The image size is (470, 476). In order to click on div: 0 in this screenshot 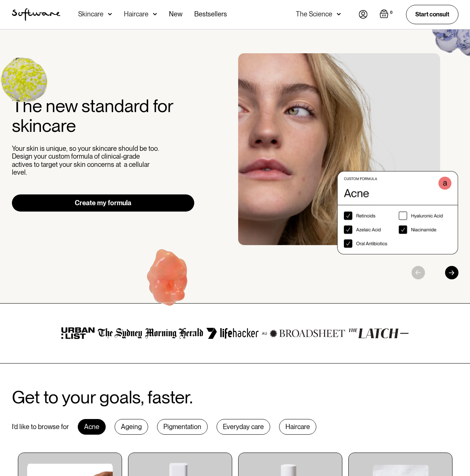, I will do `click(391, 12)`.